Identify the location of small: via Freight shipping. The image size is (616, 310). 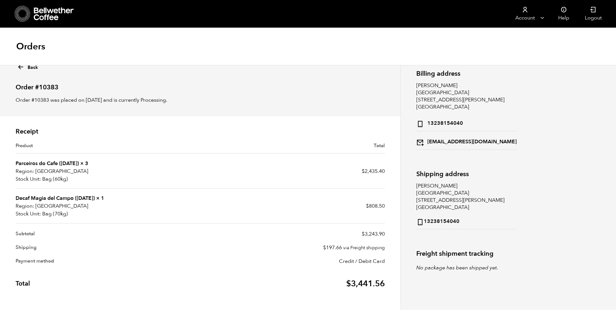
(364, 247).